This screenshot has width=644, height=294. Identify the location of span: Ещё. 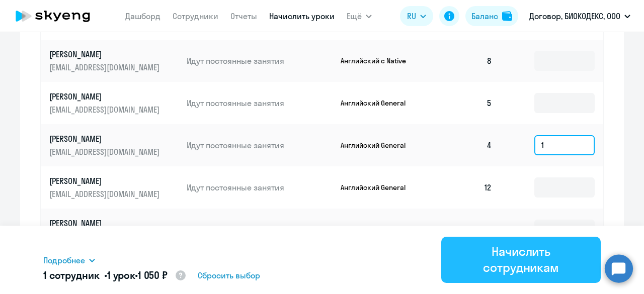
(354, 16).